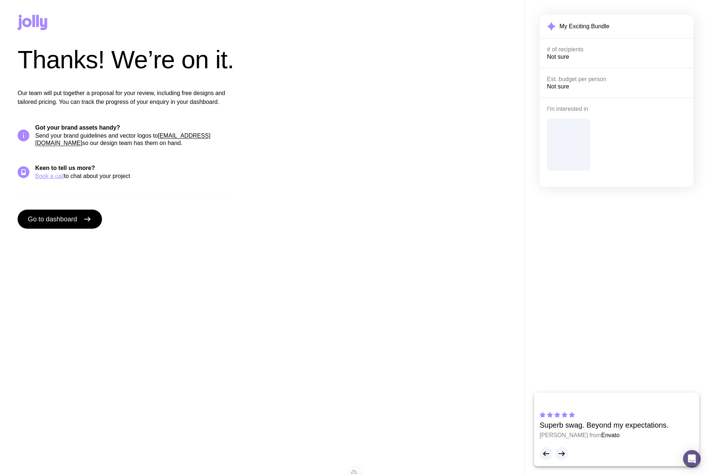  What do you see at coordinates (123, 98) in the screenshot?
I see `p: Our team will put together a proposal for your review, including free designs and tailored pricin...` at bounding box center [123, 98].